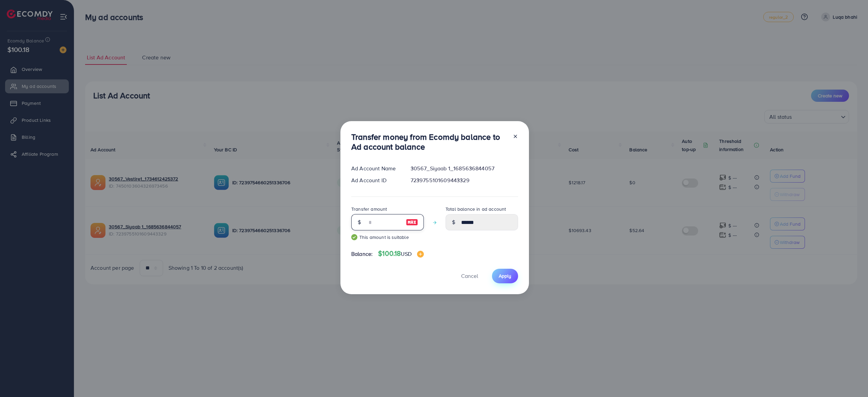  Describe the element at coordinates (375, 180) in the screenshot. I see `div: Ad Account ID` at that location.